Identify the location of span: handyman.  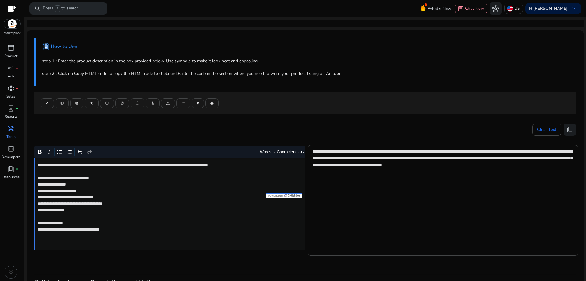
(11, 129).